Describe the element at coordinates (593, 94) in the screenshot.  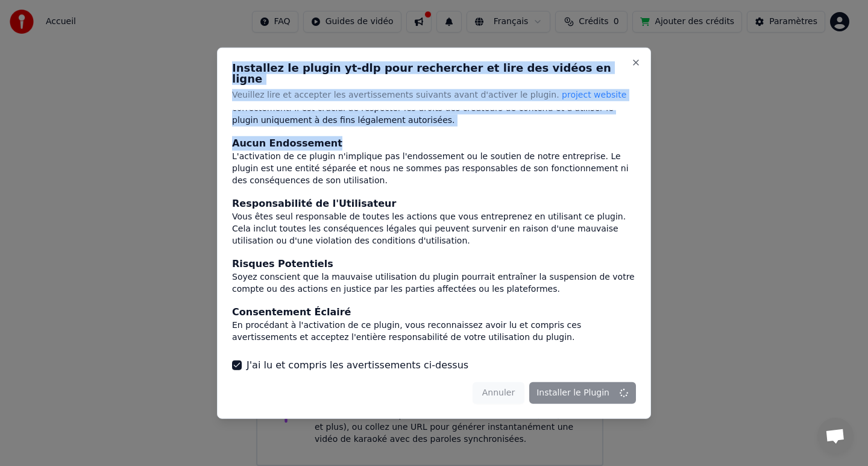
I see `span: project website` at that location.